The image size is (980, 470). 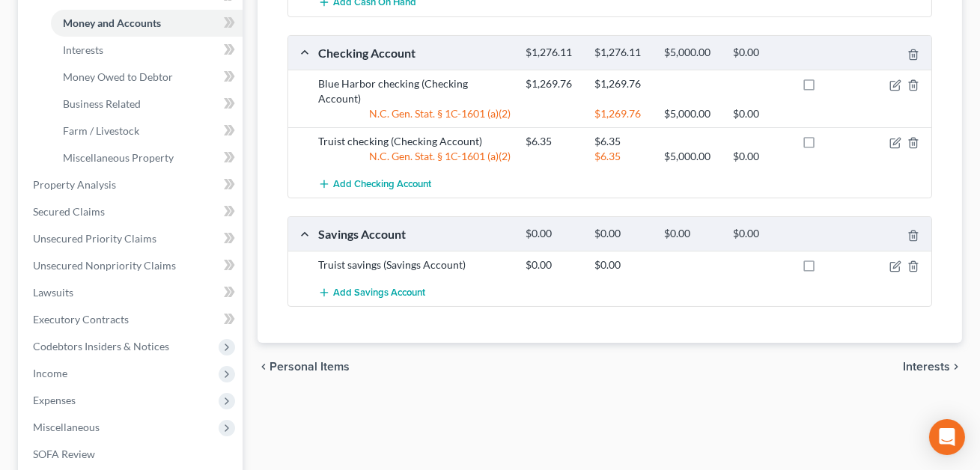 I want to click on span: Executory Contracts, so click(x=81, y=319).